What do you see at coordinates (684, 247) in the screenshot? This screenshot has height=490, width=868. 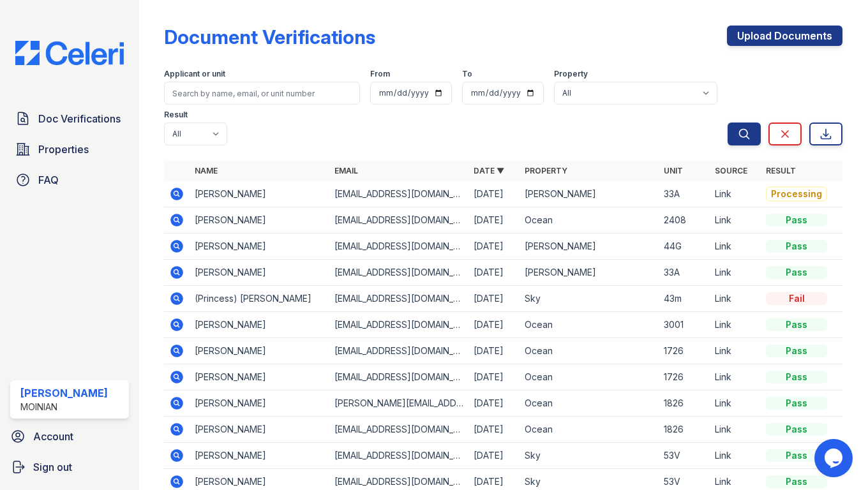 I see `td: 44G` at bounding box center [684, 247].